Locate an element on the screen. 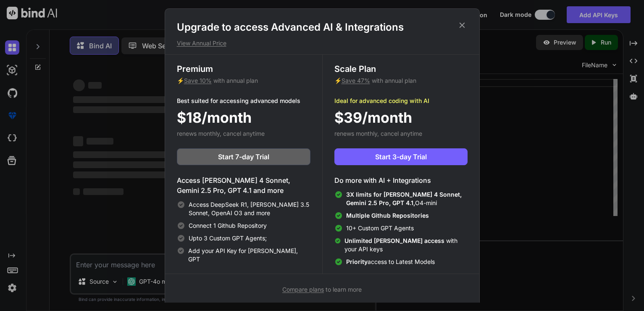  button: Start 3-day Trial is located at coordinates (401, 157).